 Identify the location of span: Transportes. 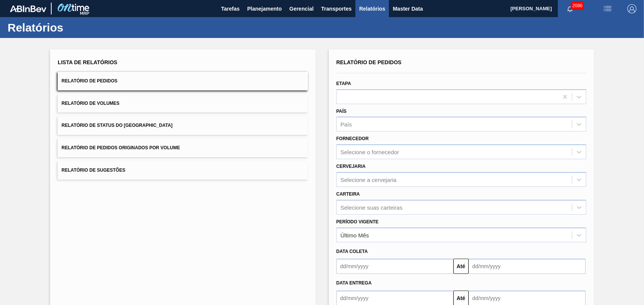
(337, 8).